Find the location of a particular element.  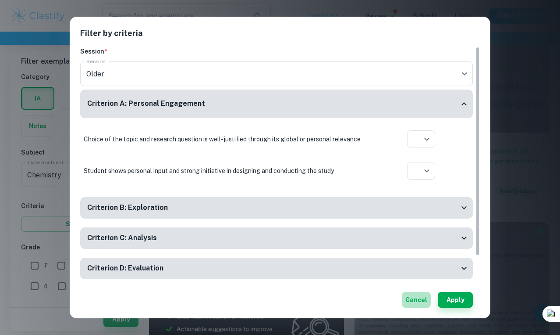

div: Criterion C: Analysis is located at coordinates (277, 238).